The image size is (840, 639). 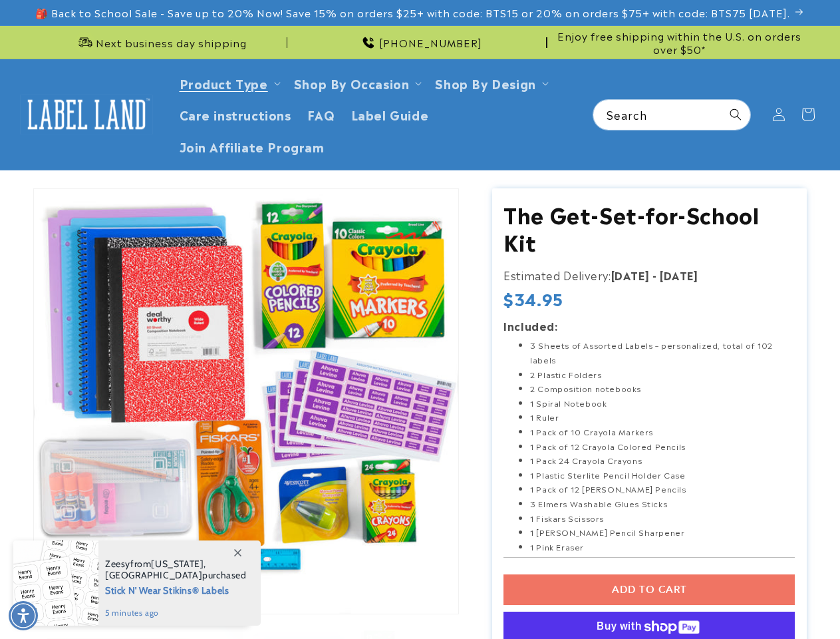 What do you see at coordinates (736, 115) in the screenshot?
I see `button: Search` at bounding box center [736, 115].